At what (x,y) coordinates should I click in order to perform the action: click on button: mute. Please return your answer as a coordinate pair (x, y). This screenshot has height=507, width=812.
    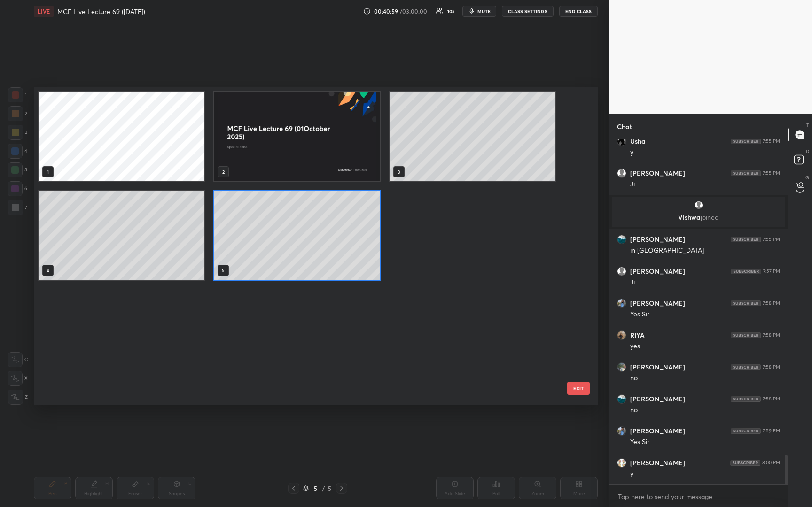
    Looking at the image, I should click on (479, 12).